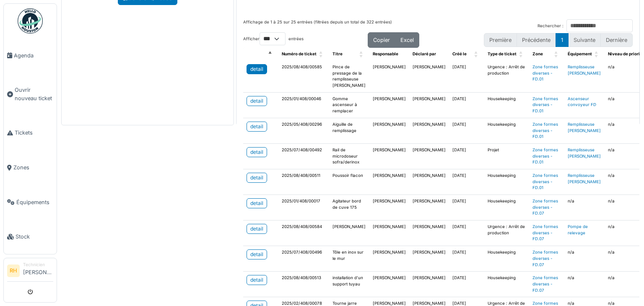 The height and width of the screenshot is (306, 644). Describe the element at coordinates (337, 53) in the screenshot. I see `span: Titre` at that location.